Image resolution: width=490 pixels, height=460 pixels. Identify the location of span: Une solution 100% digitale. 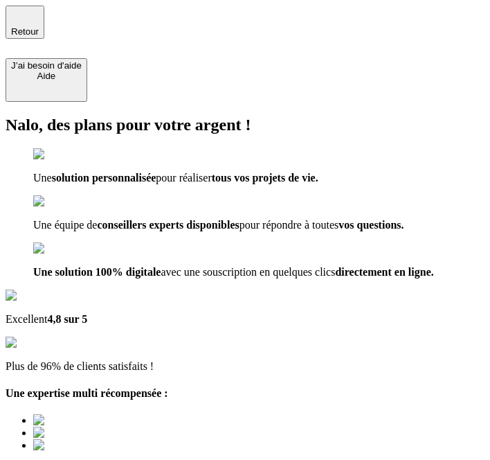
(97, 271).